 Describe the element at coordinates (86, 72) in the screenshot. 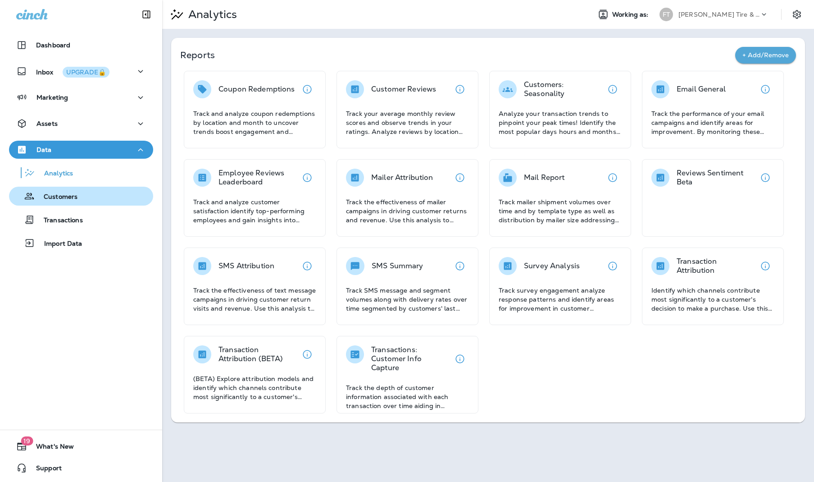

I see `button: UPGRADE🔒` at that location.